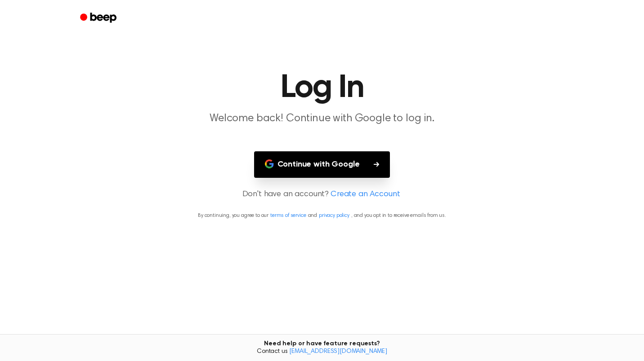 The height and width of the screenshot is (361, 644). What do you see at coordinates (99, 18) in the screenshot?
I see `a: Beep` at bounding box center [99, 18].